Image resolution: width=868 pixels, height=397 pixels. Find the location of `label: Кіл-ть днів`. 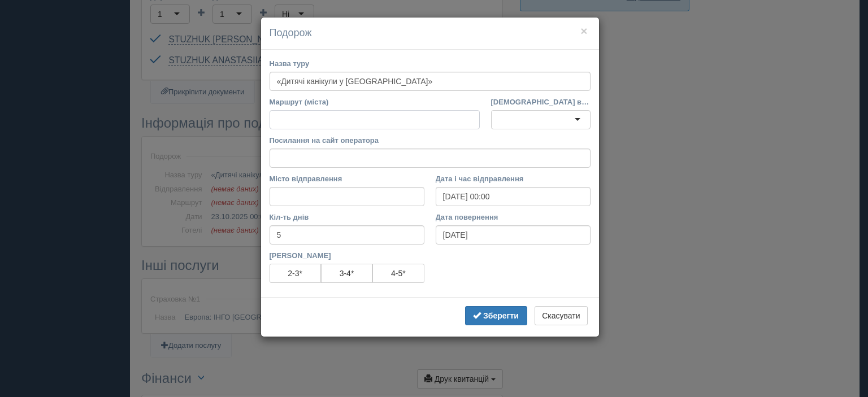

label: Кіл-ть днів is located at coordinates (347, 217).